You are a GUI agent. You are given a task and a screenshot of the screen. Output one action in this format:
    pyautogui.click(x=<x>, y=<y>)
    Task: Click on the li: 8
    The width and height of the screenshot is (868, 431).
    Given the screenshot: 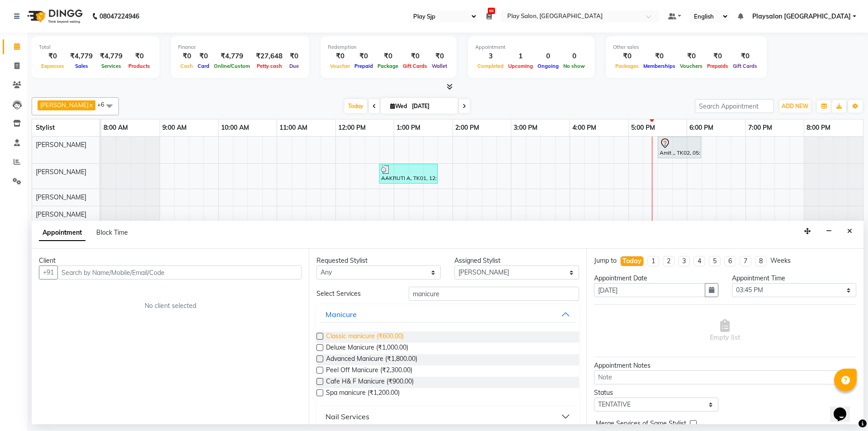 What is the action you would take?
    pyautogui.click(x=761, y=261)
    